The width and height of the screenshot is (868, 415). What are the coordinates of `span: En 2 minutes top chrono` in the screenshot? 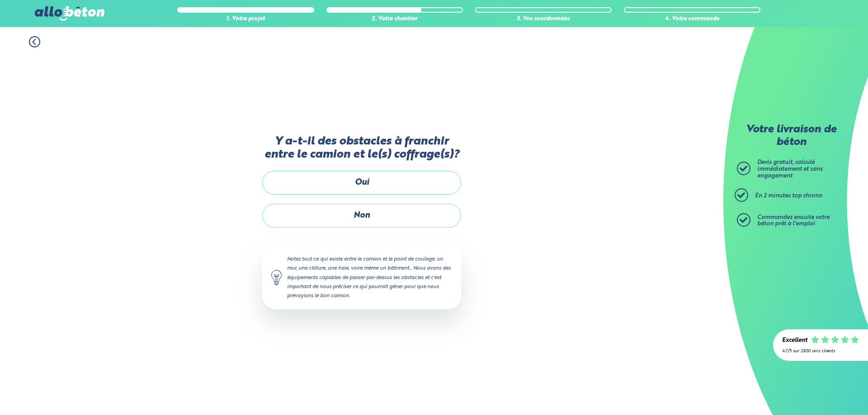 It's located at (788, 195).